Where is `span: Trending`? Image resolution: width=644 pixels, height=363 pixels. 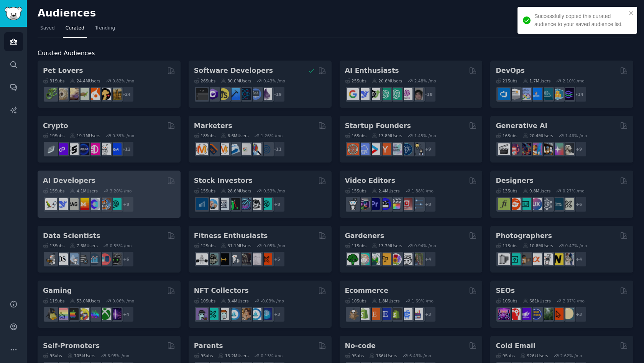
span: Trending is located at coordinates (105, 28).